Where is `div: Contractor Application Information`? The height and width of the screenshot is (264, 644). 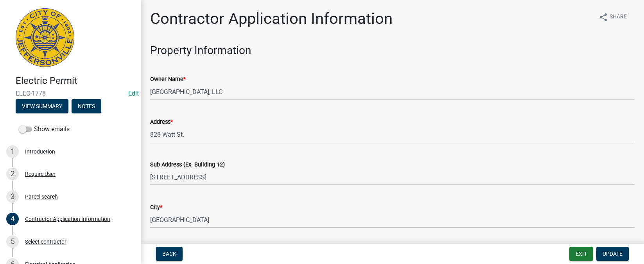 div: Contractor Application Information is located at coordinates (68, 219).